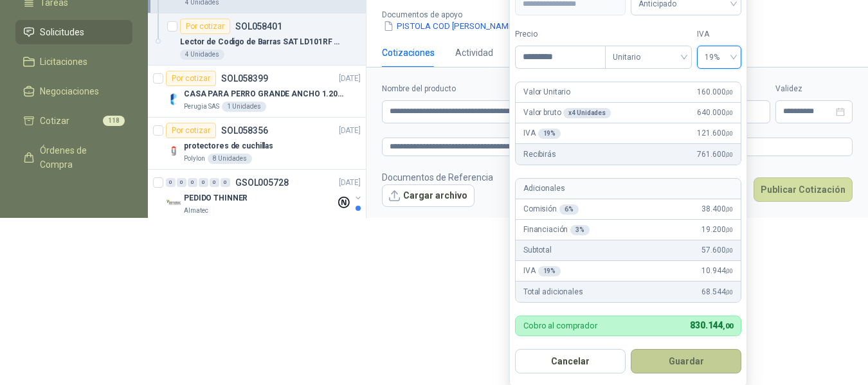  I want to click on span: 640.000, so click(715, 113).